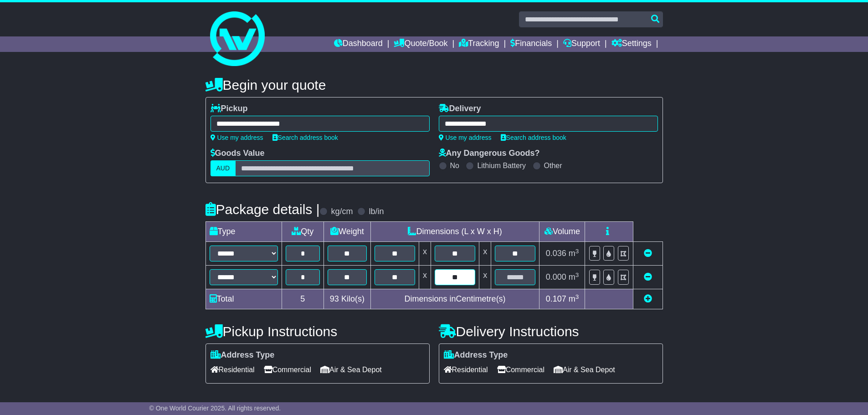  What do you see at coordinates (553, 165) in the screenshot?
I see `label: Other` at bounding box center [553, 165].